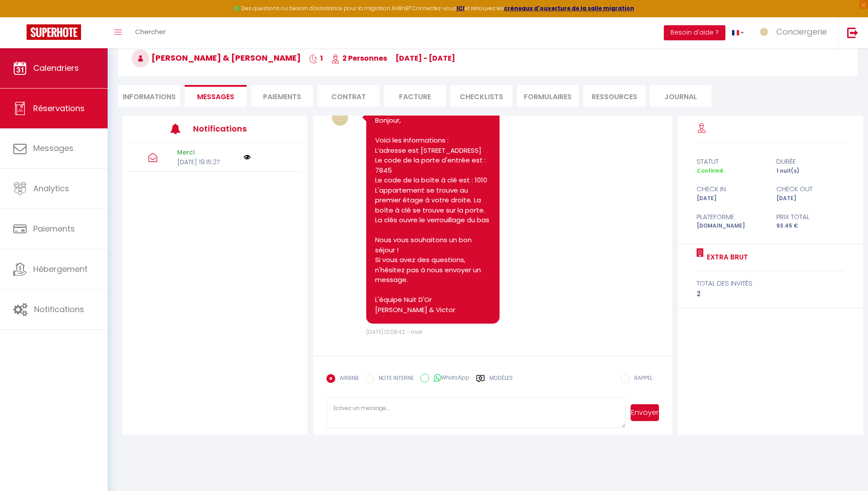 The image size is (868, 491). What do you see at coordinates (770, 294) in the screenshot?
I see `div: 2` at bounding box center [770, 294].